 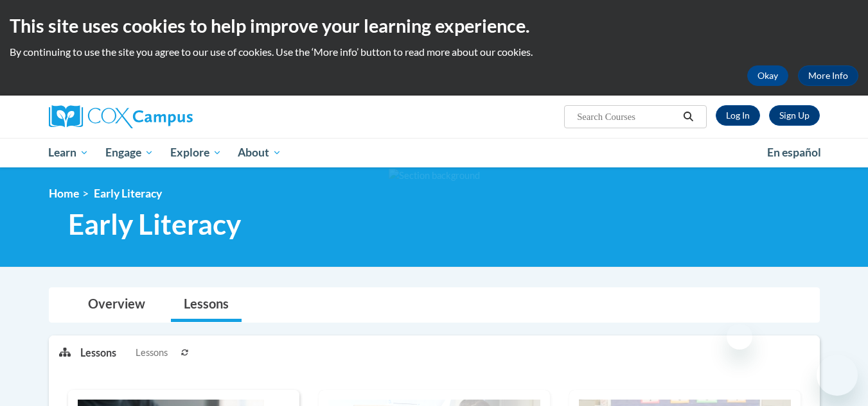 I want to click on span: Lessons, so click(x=152, y=353).